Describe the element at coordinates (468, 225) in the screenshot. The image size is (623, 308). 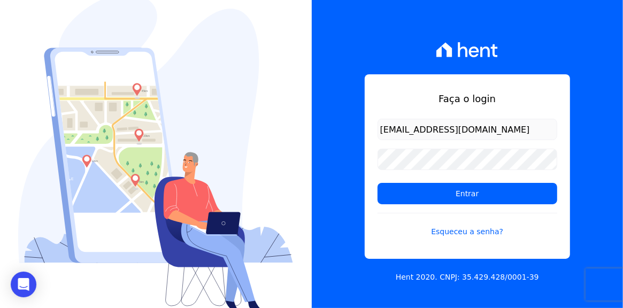
I see `a: Esqueceu a senha?` at that location.